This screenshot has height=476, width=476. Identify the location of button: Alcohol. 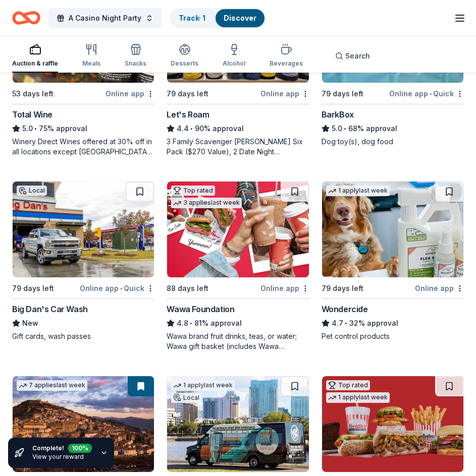
(233, 56).